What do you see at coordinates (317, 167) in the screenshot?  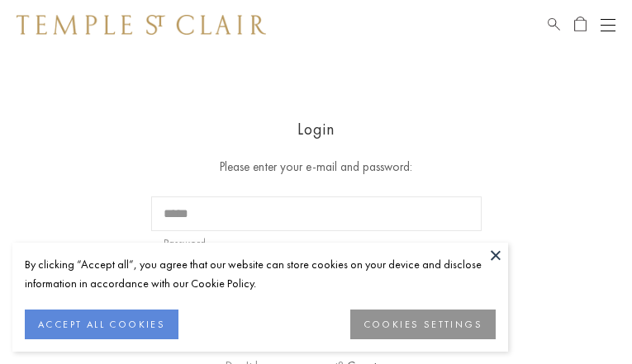 I see `p: Please enter your e-mail and password:` at bounding box center [317, 167].